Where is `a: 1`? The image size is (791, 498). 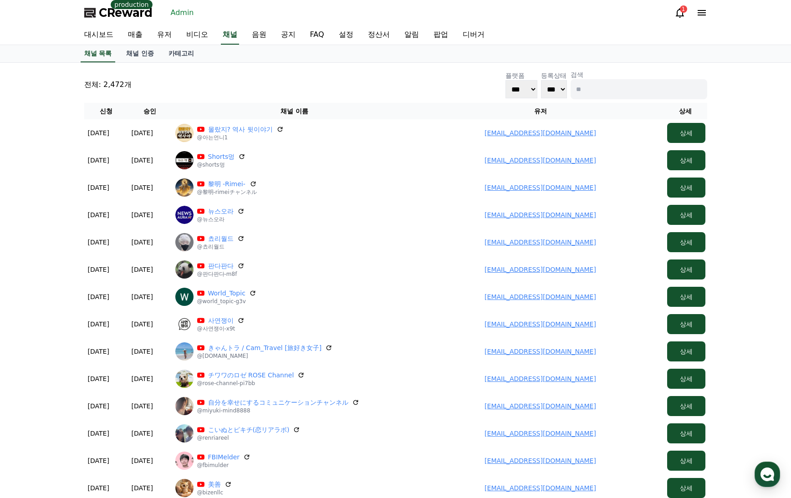
a: 1 is located at coordinates (680, 13).